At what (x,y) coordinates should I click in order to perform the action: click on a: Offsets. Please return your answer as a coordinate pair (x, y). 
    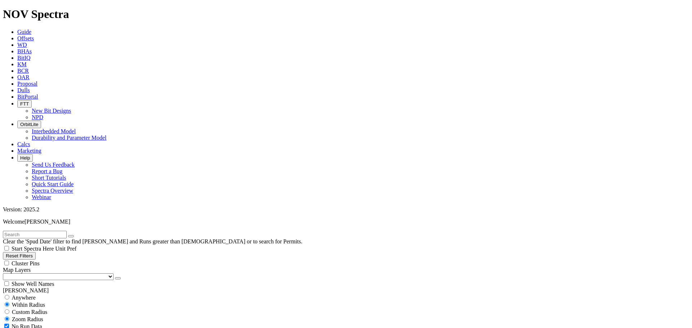
    Looking at the image, I should click on (26, 38).